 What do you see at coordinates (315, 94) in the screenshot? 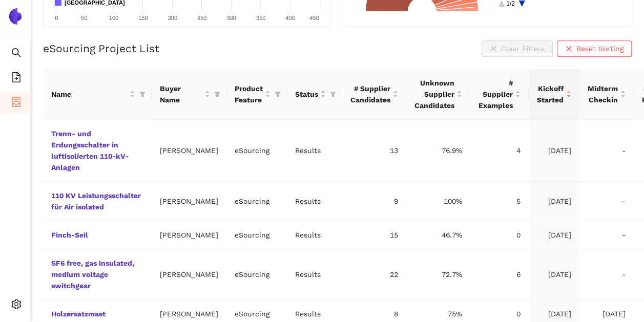
I see `th: this column's title is Status,this column is sortable` at bounding box center [315, 94].